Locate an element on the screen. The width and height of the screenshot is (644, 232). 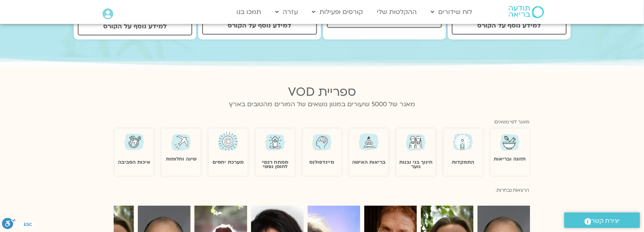
a: קורסים ופעילות is located at coordinates (338, 12).